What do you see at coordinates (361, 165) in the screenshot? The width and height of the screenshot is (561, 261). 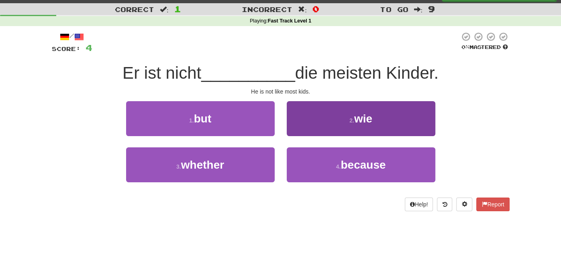 I see `button: 4.because` at bounding box center [361, 165].